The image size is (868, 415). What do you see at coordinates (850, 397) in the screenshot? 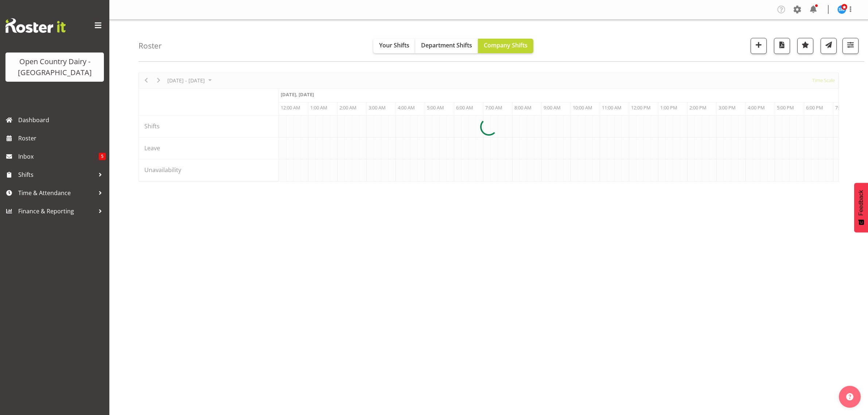
I see `img: help-xxl-2.png` at bounding box center [850, 397].